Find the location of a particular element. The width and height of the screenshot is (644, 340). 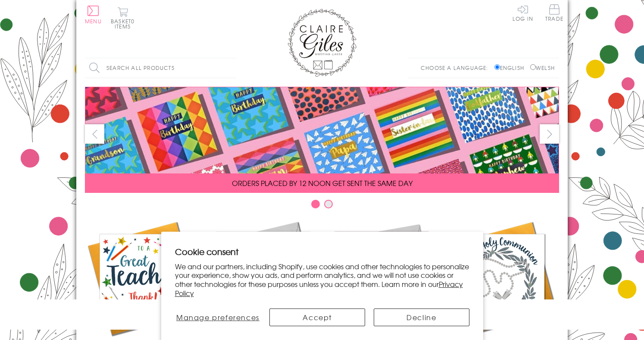

span: ORDERS PLACED BY 12 NOON GET SENT THE SAME DAY is located at coordinates (322, 183).